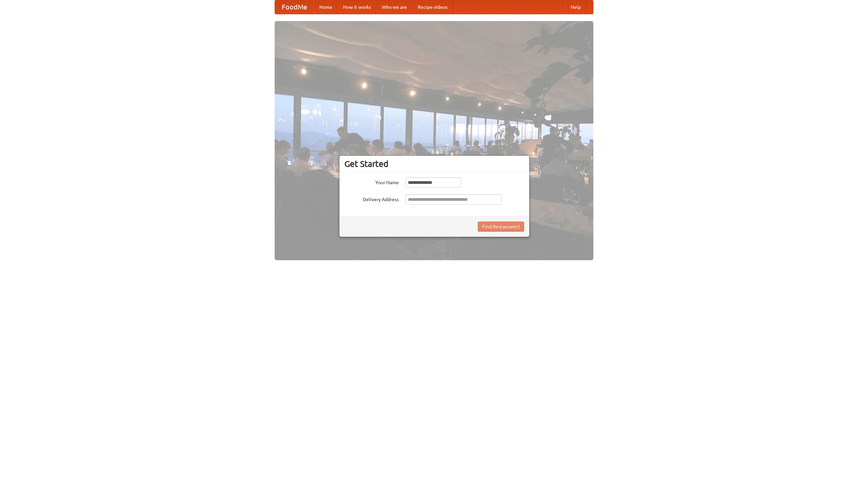 Image resolution: width=868 pixels, height=480 pixels. Describe the element at coordinates (357, 7) in the screenshot. I see `a: How it works` at that location.